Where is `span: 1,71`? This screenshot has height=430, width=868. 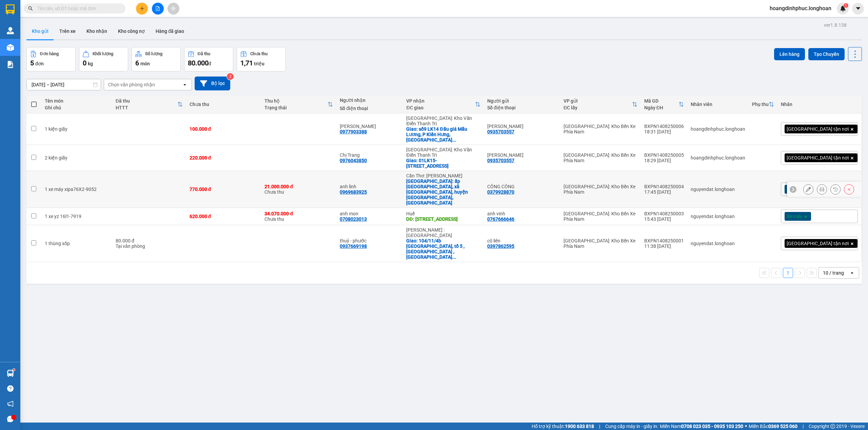
span: 1,71 is located at coordinates (247, 63).